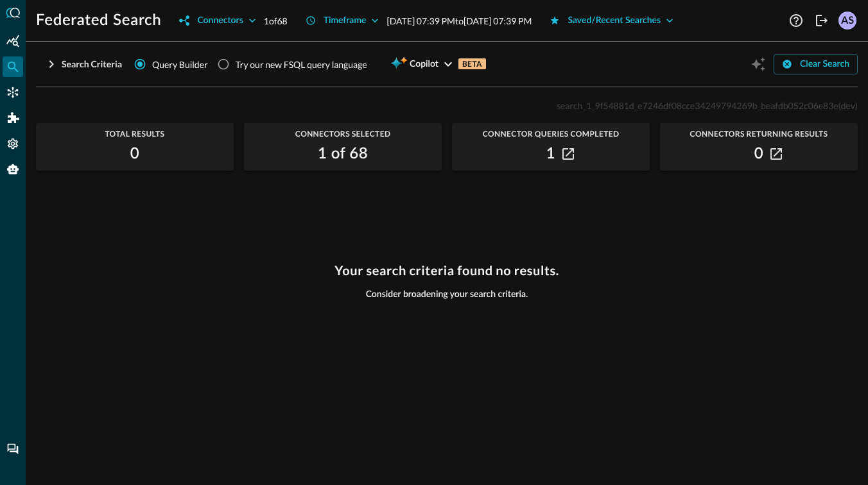  What do you see at coordinates (848, 21) in the screenshot?
I see `div: AS` at bounding box center [848, 21].